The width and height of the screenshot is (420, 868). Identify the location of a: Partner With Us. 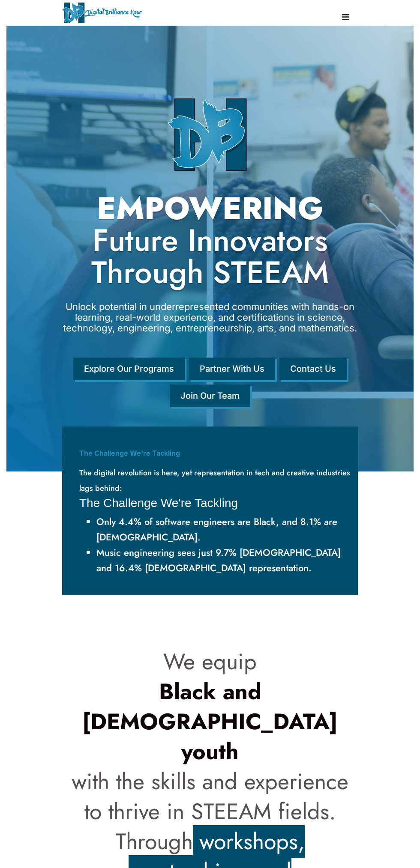
(232, 369).